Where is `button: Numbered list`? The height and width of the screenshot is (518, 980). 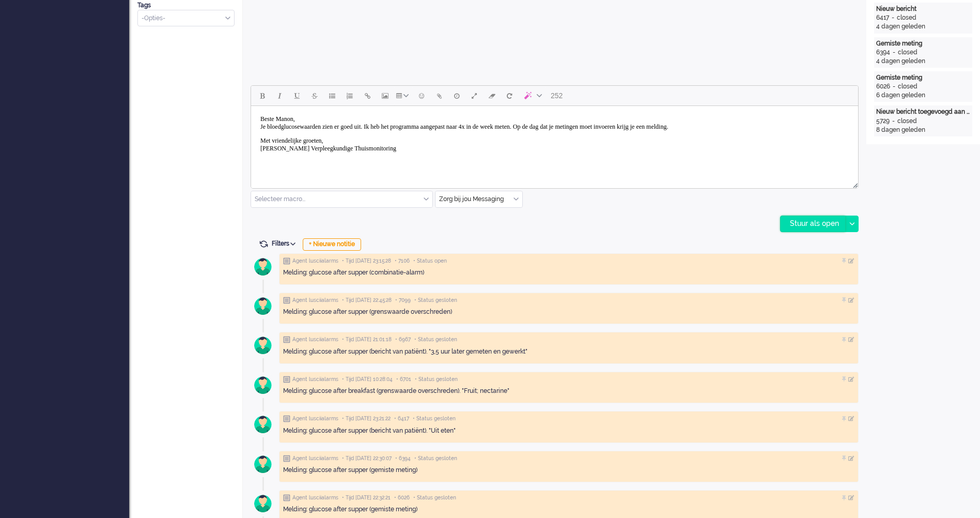
button: Numbered list is located at coordinates (350, 95).